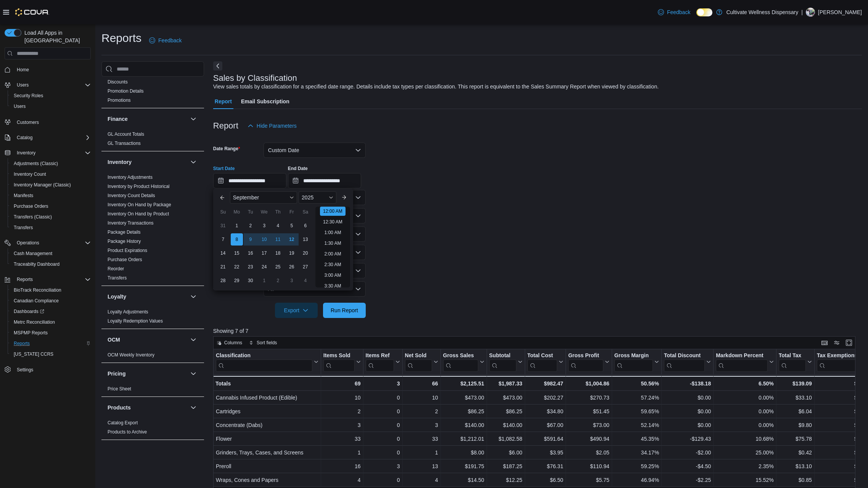 The width and height of the screenshot is (868, 488). Describe the element at coordinates (237, 212) in the screenshot. I see `div: Mo` at that location.